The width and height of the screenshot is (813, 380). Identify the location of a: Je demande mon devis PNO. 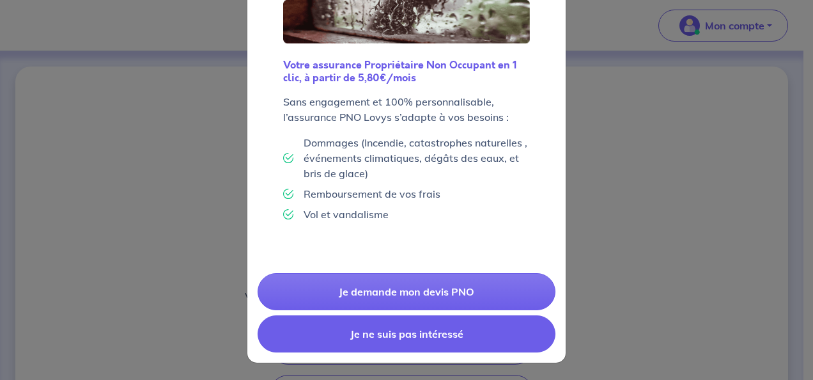
(407, 292).